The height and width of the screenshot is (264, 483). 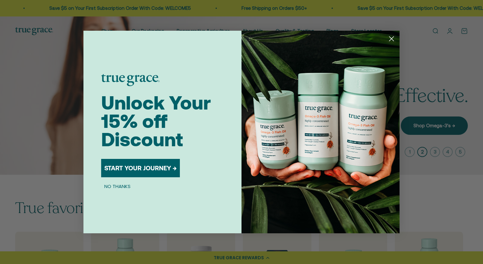 I want to click on button: NO THANKS, so click(x=117, y=186).